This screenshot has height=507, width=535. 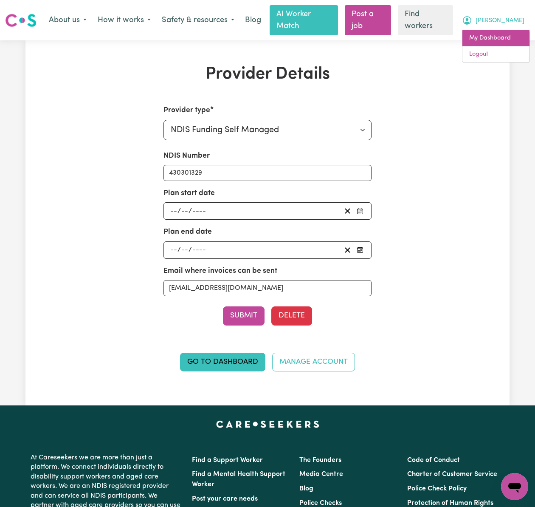 What do you see at coordinates (21, 20) in the screenshot?
I see `img: Careseekers logo` at bounding box center [21, 20].